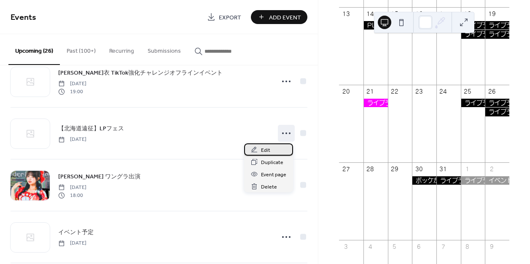 Image resolution: width=530 pixels, height=264 pixels. Describe the element at coordinates (91, 129) in the screenshot. I see `span: 【北海道遠征】LPフェス` at that location.